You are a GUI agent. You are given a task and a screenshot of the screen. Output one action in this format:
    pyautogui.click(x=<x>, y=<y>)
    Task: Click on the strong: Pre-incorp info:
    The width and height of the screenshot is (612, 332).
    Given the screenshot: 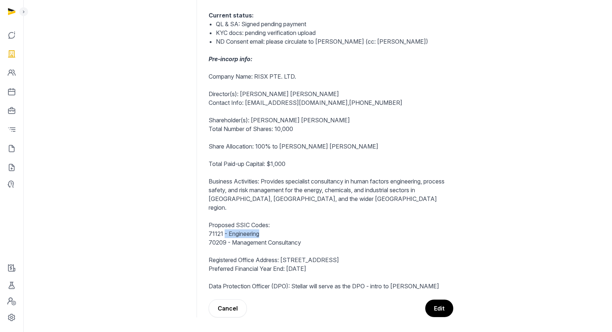 What is the action you would take?
    pyautogui.click(x=230, y=59)
    